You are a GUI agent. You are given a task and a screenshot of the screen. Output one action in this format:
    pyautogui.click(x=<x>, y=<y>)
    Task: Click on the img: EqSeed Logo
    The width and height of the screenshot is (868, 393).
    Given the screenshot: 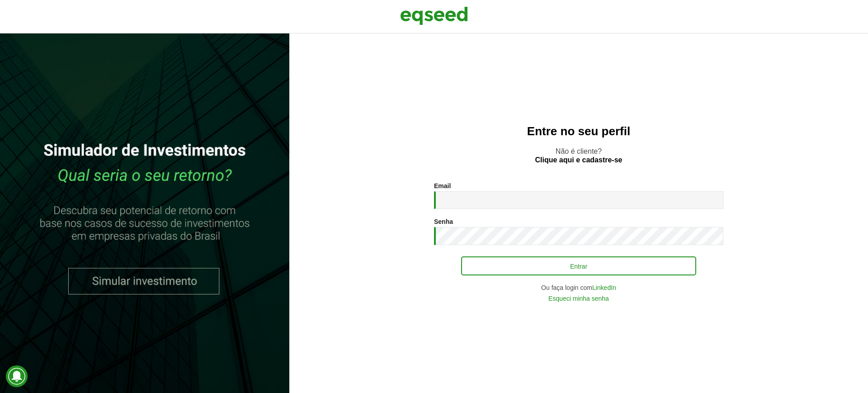 What is the action you would take?
    pyautogui.click(x=434, y=16)
    